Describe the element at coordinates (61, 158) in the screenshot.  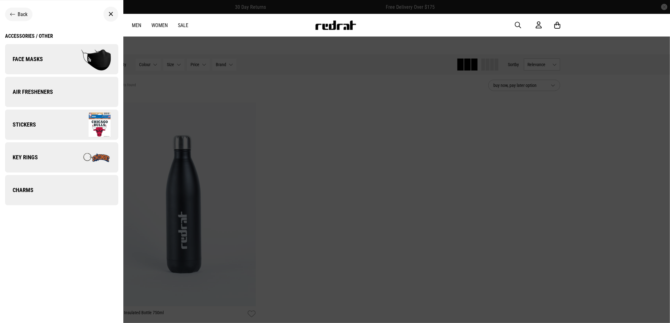
I see `a: Key Rings Key Rings` at that location.